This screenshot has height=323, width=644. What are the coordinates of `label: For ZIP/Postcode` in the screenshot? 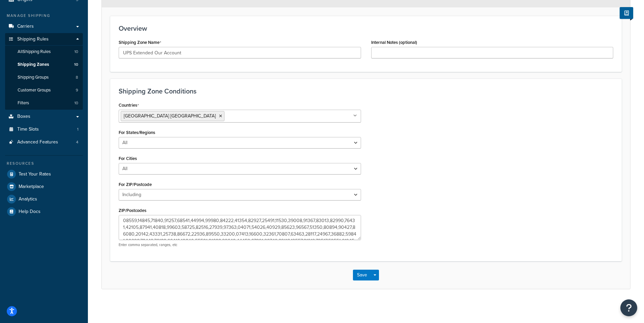 It's located at (135, 185).